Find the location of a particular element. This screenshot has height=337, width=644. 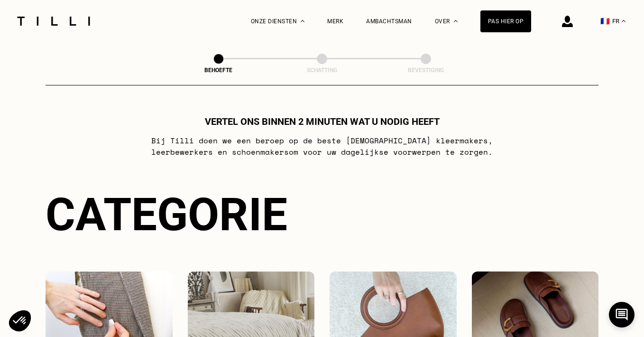

font: Onze diensten is located at coordinates (274, 22).